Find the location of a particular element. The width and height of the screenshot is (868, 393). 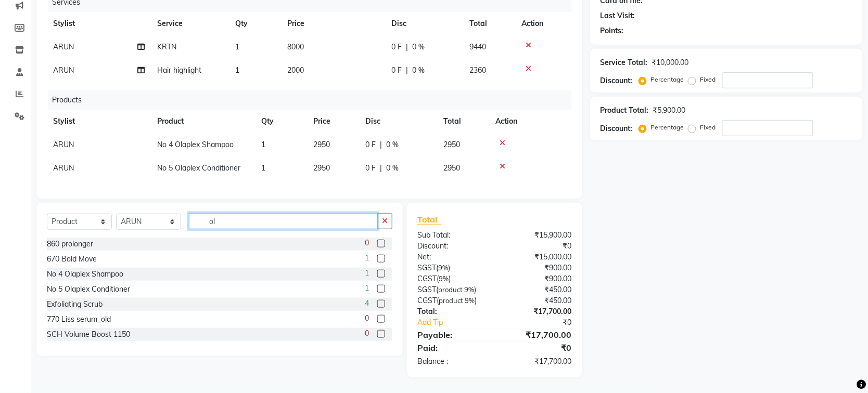

a: Add Tip is located at coordinates (459, 322).